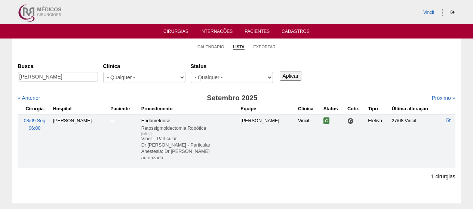 This screenshot has width=473, height=209. Describe the element at coordinates (417, 141) in the screenshot. I see `td: 27/08 Vincit` at that location.